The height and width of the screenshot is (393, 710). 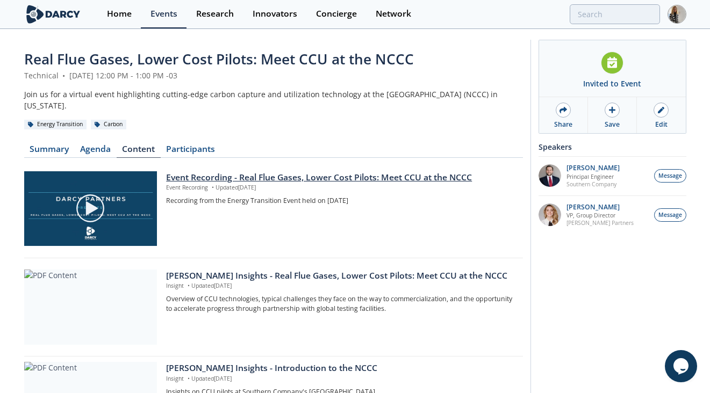 I want to click on input: Advanced Search, so click(x=615, y=14).